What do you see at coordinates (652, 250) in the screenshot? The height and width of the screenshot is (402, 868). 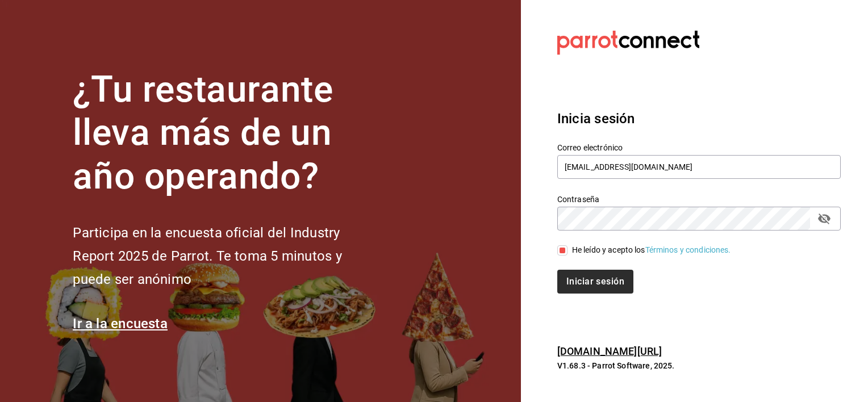 I see `div: He leído y acepto los` at bounding box center [652, 250].